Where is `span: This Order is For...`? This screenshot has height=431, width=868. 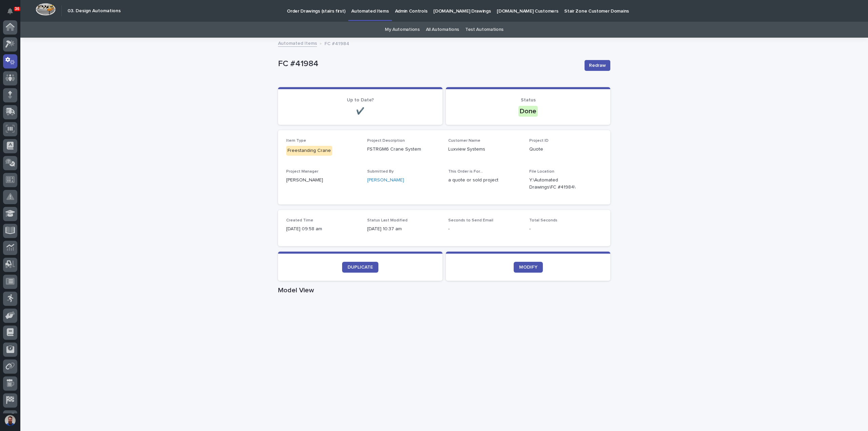
span: This Order is For... is located at coordinates (466, 172).